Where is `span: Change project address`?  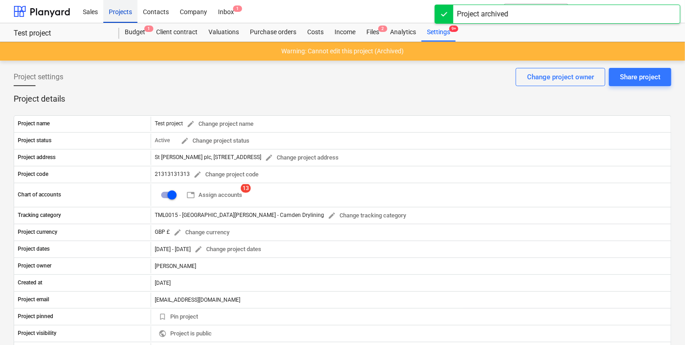 span: Change project address is located at coordinates (302, 157).